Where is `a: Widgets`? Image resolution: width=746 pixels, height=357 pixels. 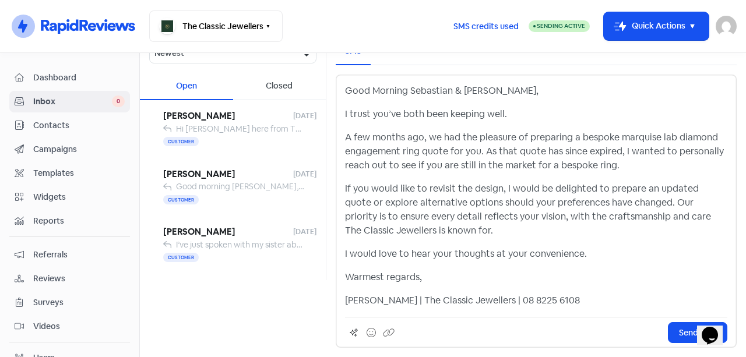
a: Widgets is located at coordinates (69, 197).